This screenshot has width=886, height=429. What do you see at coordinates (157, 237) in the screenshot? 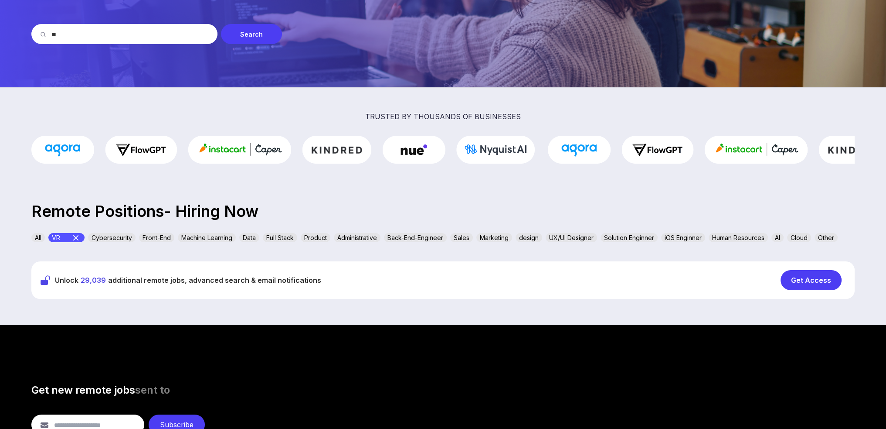
I see `div: Front-End` at bounding box center [157, 237].